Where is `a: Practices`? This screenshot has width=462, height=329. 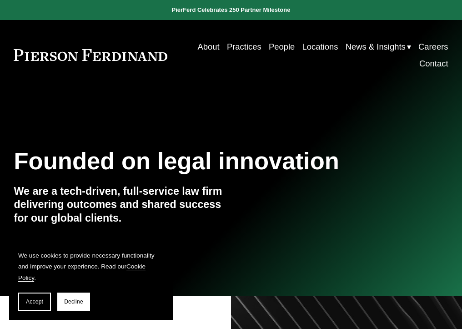 a: Practices is located at coordinates (244, 46).